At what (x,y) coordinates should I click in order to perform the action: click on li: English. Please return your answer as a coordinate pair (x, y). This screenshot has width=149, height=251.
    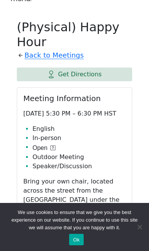
    Looking at the image, I should click on (79, 129).